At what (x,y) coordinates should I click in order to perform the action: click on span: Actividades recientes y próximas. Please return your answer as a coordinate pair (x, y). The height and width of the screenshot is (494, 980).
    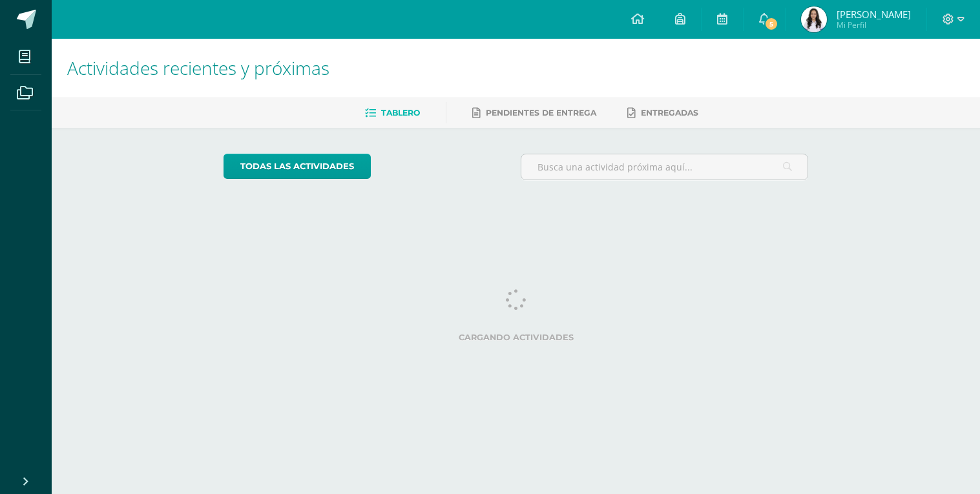
    Looking at the image, I should click on (198, 68).